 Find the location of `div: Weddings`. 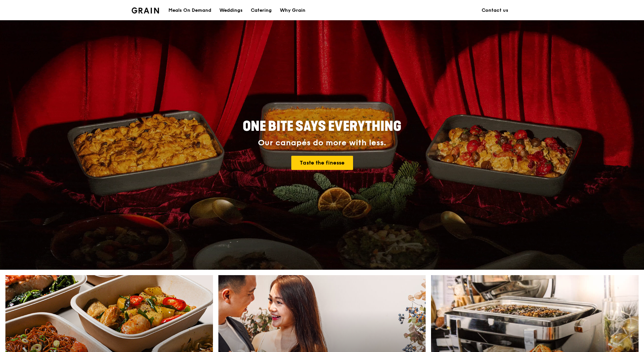

div: Weddings is located at coordinates (231, 10).